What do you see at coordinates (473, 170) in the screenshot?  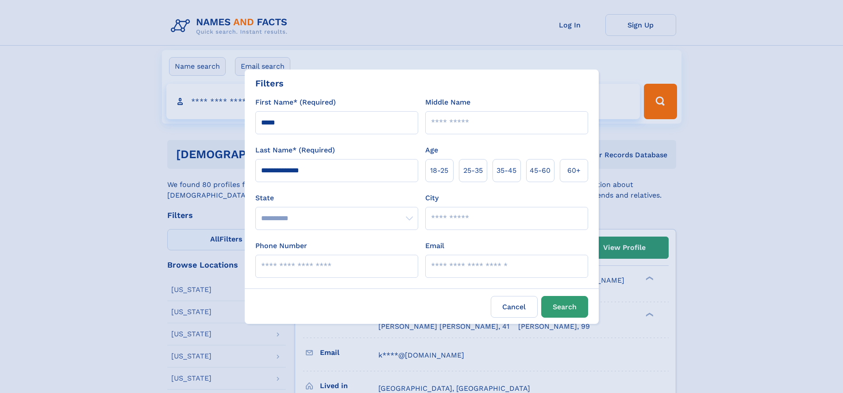 I see `span: 25‑35` at bounding box center [473, 170].